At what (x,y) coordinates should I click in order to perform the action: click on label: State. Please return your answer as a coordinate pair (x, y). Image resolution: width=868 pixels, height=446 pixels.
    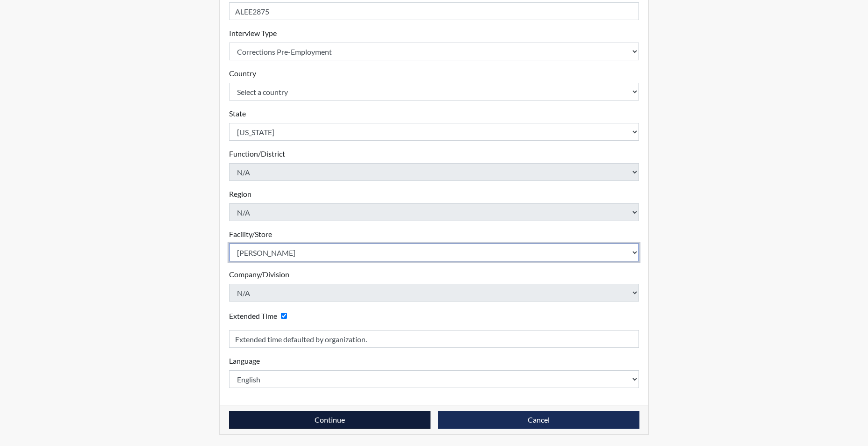
    Looking at the image, I should click on (237, 114).